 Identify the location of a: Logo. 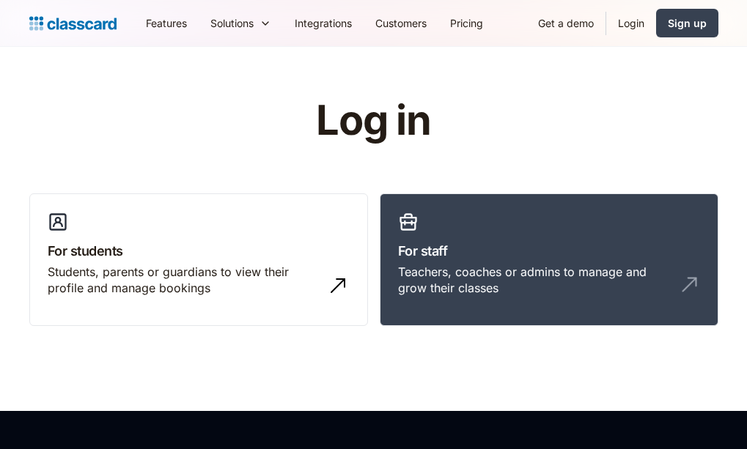
(73, 23).